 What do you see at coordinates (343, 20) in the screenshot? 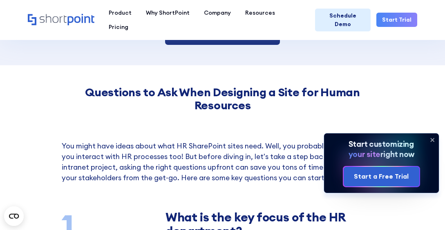
I see `a: Schedule Demo` at bounding box center [343, 20].